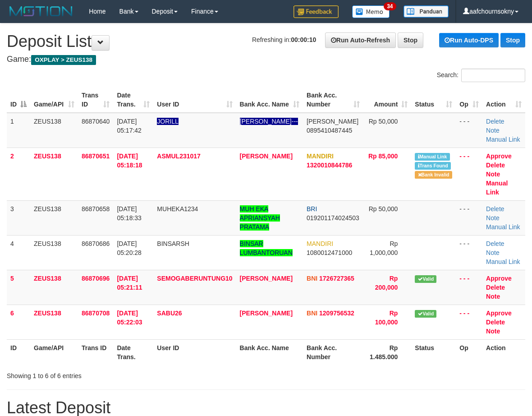  What do you see at coordinates (426, 11) in the screenshot?
I see `img: panduan.png` at bounding box center [426, 11].